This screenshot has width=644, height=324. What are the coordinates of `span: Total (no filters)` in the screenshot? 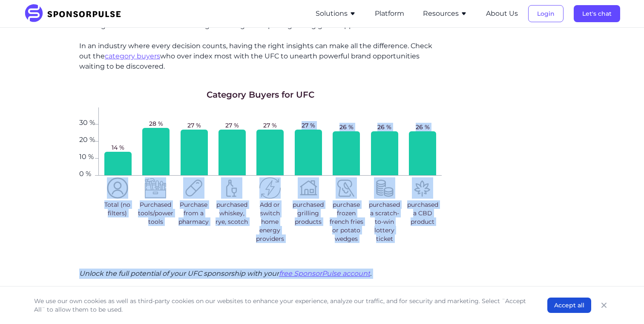 It's located at (118, 209).